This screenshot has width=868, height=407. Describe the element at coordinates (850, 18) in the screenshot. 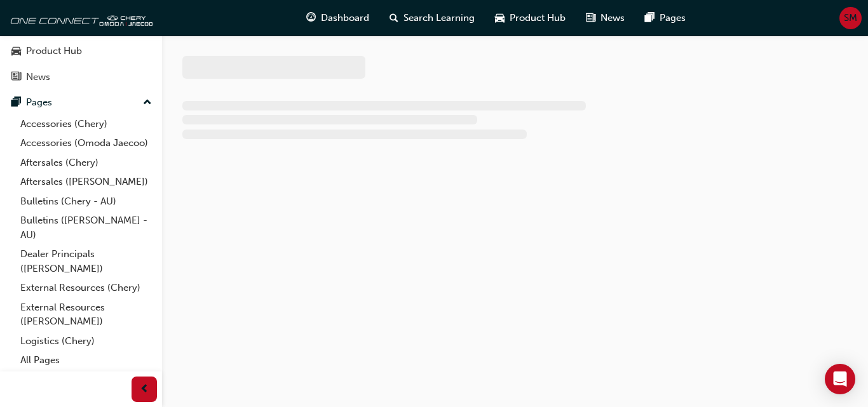

I see `span: SM` at that location.